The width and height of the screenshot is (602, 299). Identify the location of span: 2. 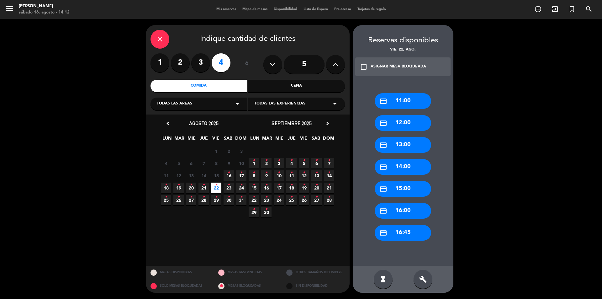
(229, 151).